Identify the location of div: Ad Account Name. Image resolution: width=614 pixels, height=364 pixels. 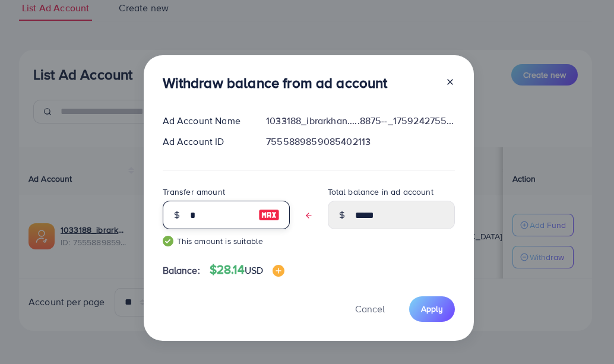
(205, 121).